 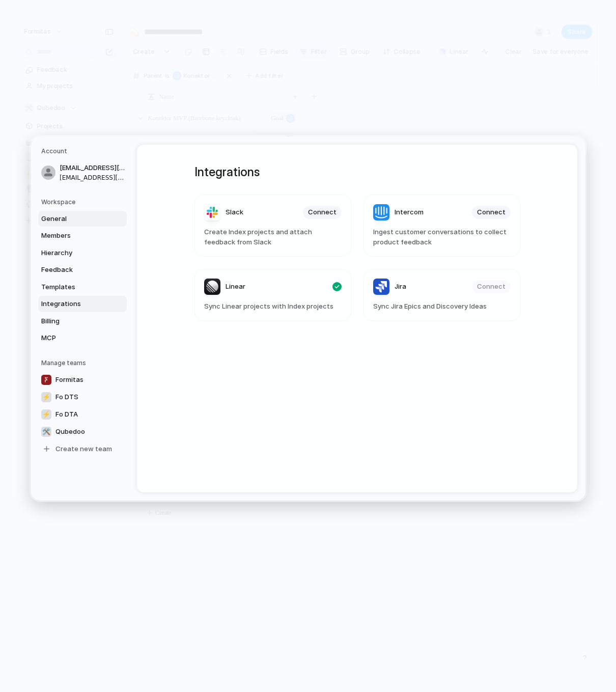 What do you see at coordinates (83, 414) in the screenshot?
I see `a: ⚡Fo DTA` at bounding box center [83, 414].